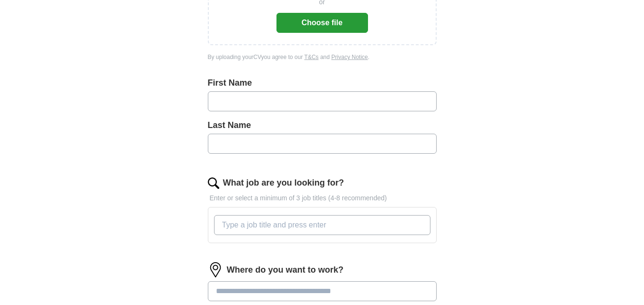  What do you see at coordinates (216, 270) in the screenshot?
I see `img: location.png` at bounding box center [216, 270].